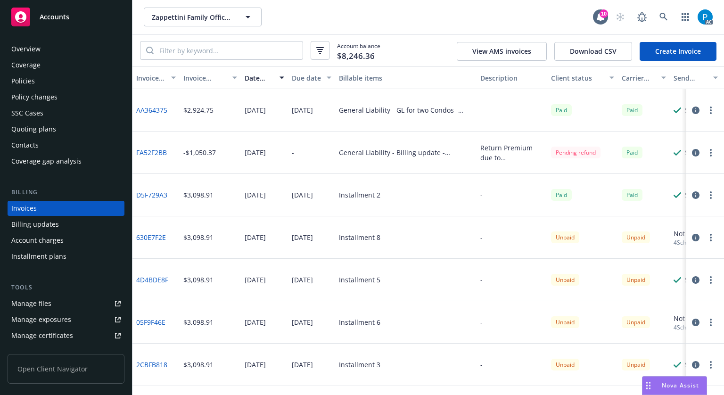  I want to click on button: Send result, so click(696, 78).